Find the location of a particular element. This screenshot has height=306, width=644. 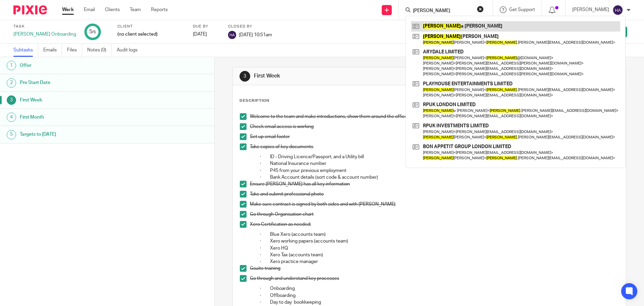

label: Client is located at coordinates (151, 27).